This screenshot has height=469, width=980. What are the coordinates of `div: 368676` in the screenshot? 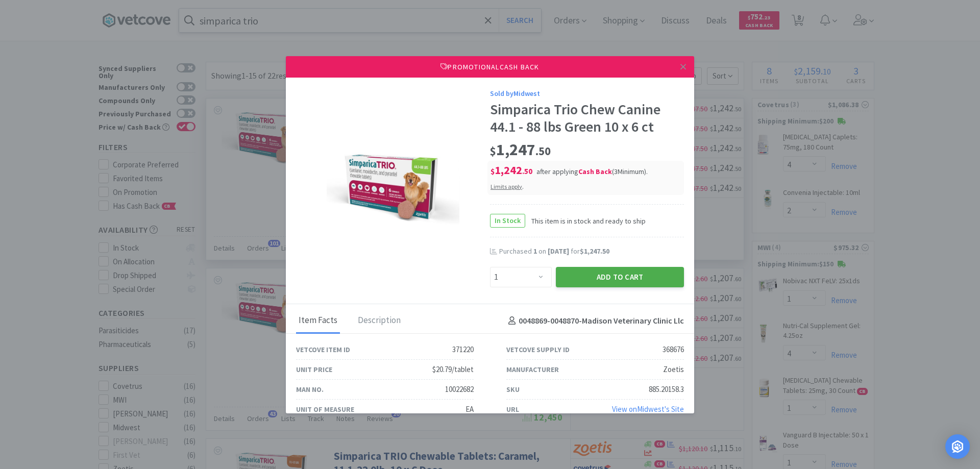 It's located at (673, 349).